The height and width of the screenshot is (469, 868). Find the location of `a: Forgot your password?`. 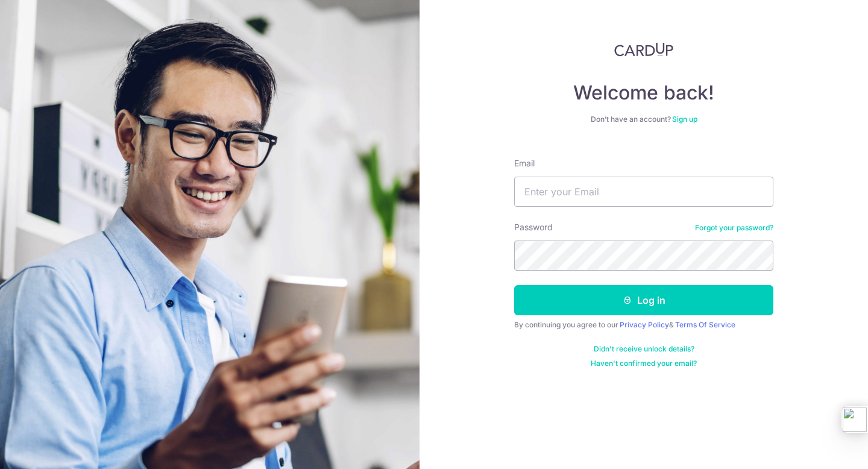

a: Forgot your password? is located at coordinates (734, 228).